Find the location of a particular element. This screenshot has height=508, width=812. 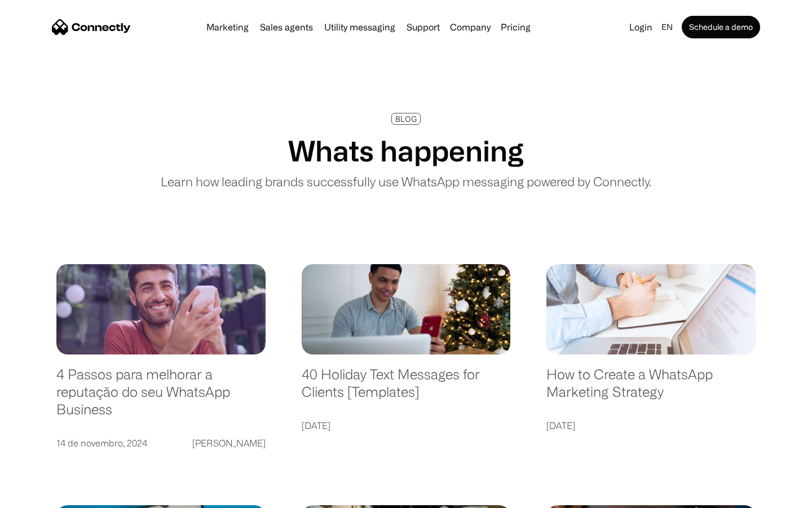

h1: Whats happening is located at coordinates (406, 151).